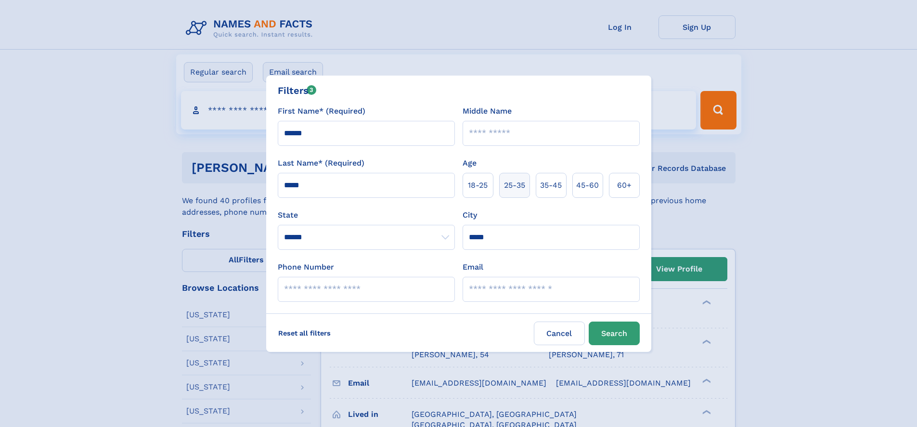 The width and height of the screenshot is (917, 427). I want to click on label: Last Name* (Required), so click(321, 163).